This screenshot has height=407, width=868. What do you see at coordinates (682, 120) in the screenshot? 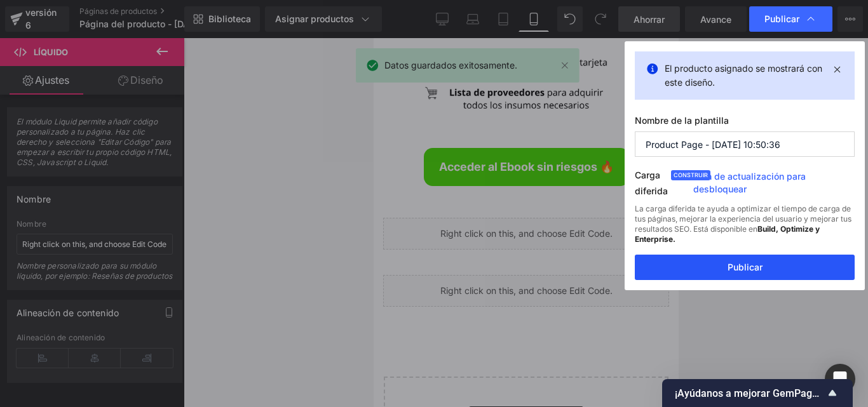
I see `font: Nombre de la plantilla` at bounding box center [682, 120].